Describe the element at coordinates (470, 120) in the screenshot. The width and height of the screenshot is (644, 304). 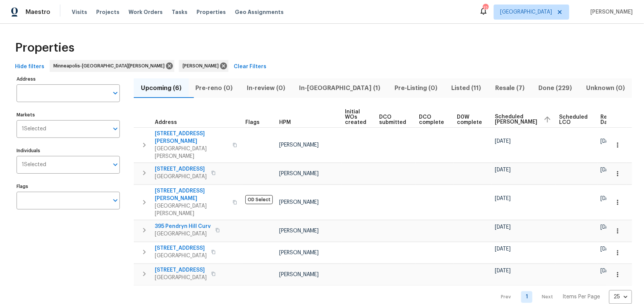
I see `span: D0W complete` at that location.